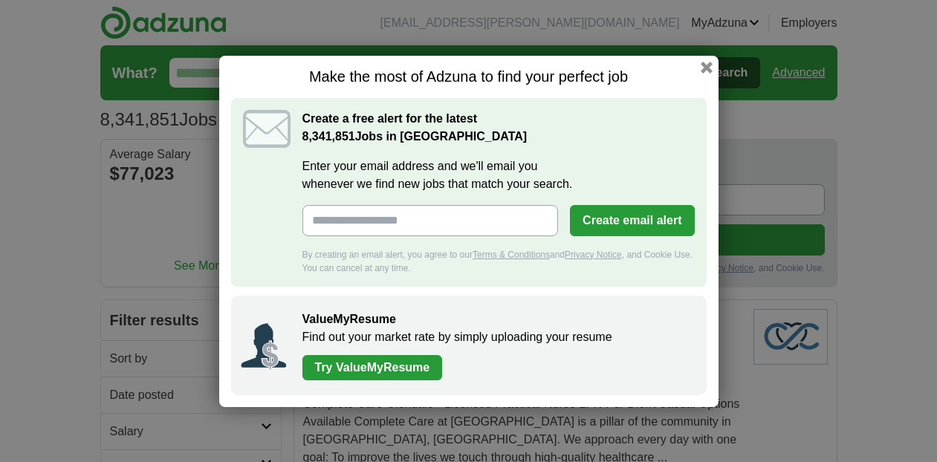  I want to click on h1: Make the most of Adzuna to find your perfect job, so click(469, 77).